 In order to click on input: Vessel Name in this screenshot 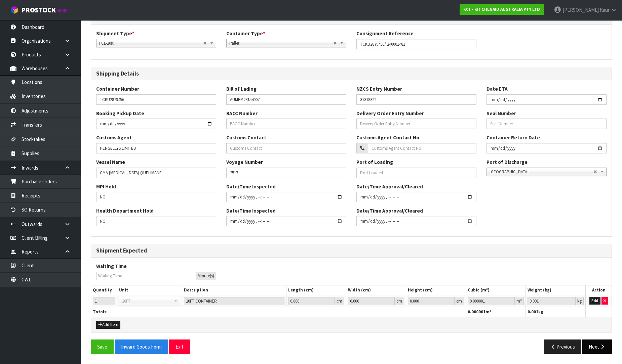, I will do `click(156, 172)`.